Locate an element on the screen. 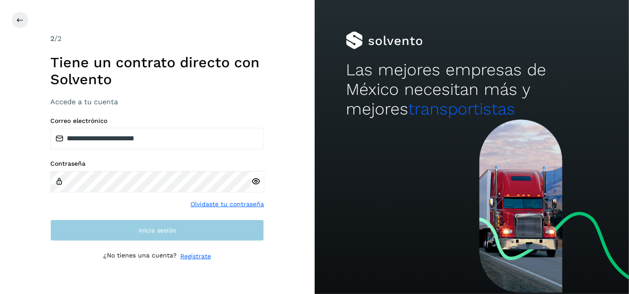 The height and width of the screenshot is (294, 629). span: Inicia sesión is located at coordinates (157, 230).